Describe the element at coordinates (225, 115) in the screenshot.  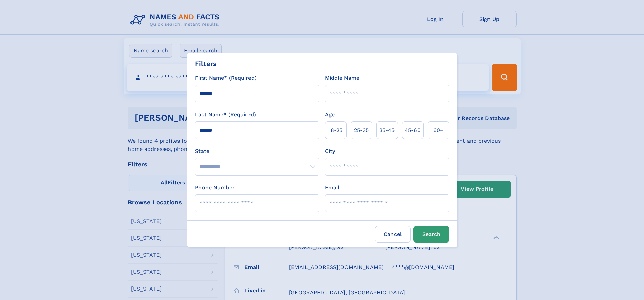
I see `label: Last Name* (Required)` at that location.